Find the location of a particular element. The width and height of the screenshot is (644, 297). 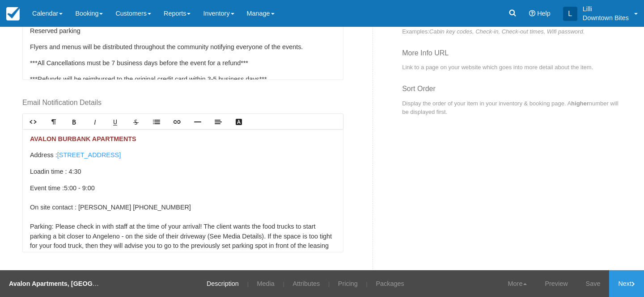

a: Packages is located at coordinates (390, 284).